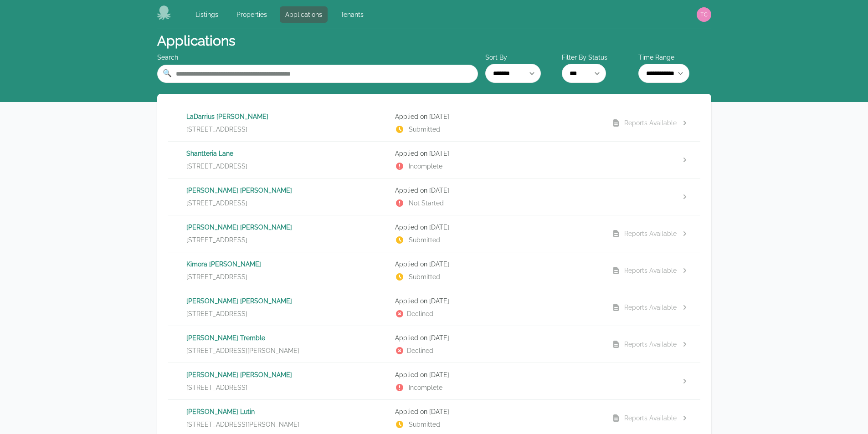 This screenshot has height=434, width=868. I want to click on label: Sort By, so click(522, 57).